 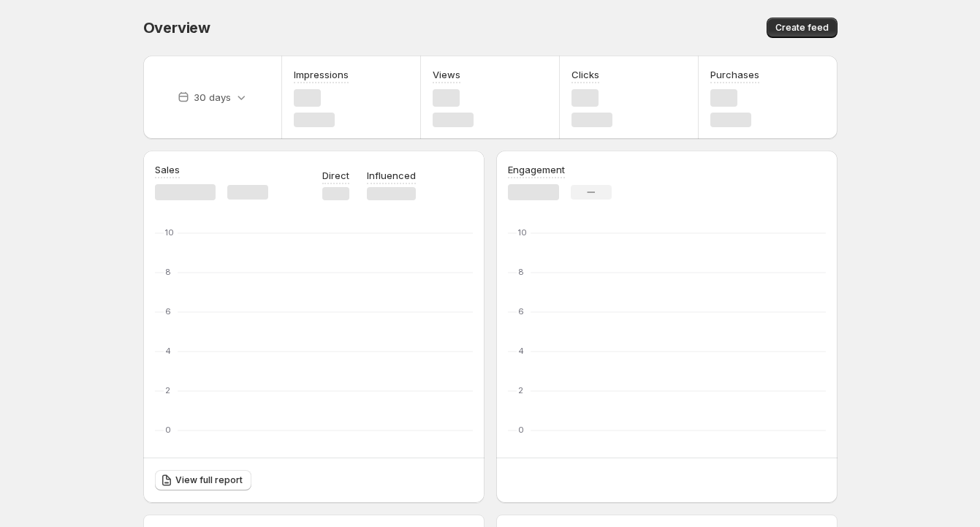 I want to click on p: Direct, so click(x=336, y=176).